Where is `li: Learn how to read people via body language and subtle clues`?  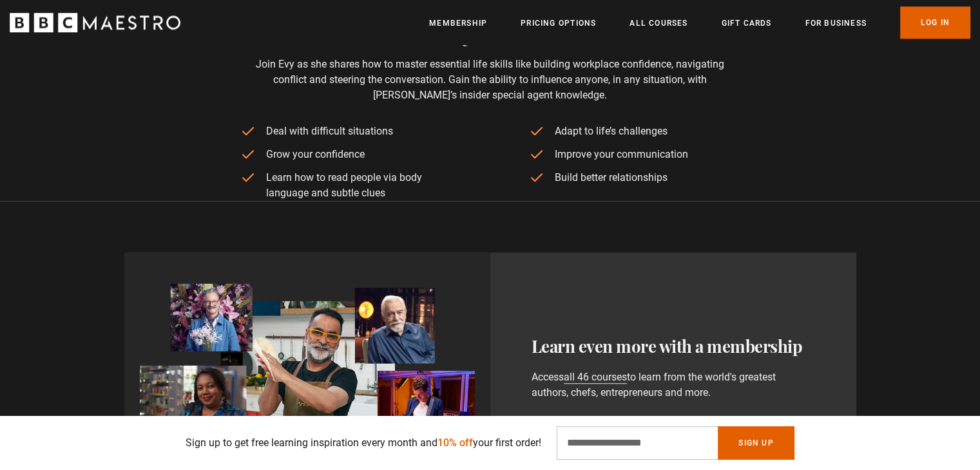
li: Learn how to read people via body language and subtle clues is located at coordinates (346, 185).